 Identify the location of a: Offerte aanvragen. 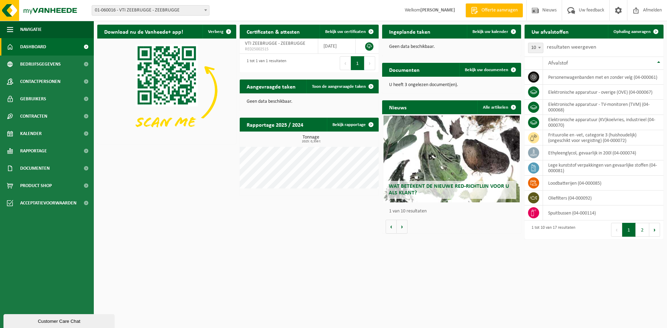
(494, 10).